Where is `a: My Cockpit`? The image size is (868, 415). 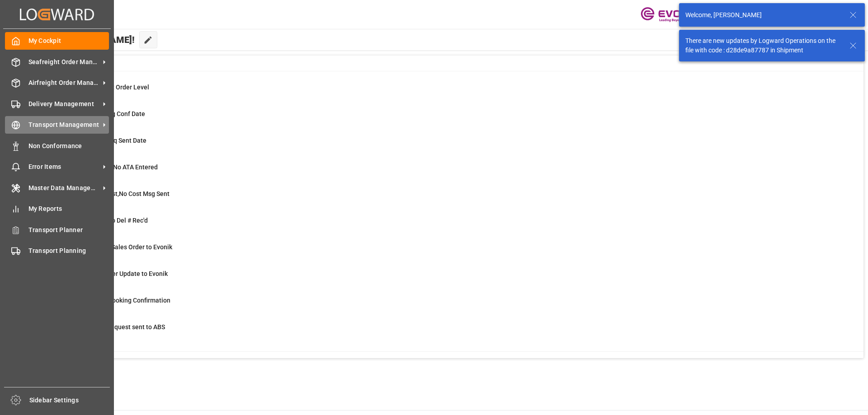
a: My Cockpit is located at coordinates (57, 41).